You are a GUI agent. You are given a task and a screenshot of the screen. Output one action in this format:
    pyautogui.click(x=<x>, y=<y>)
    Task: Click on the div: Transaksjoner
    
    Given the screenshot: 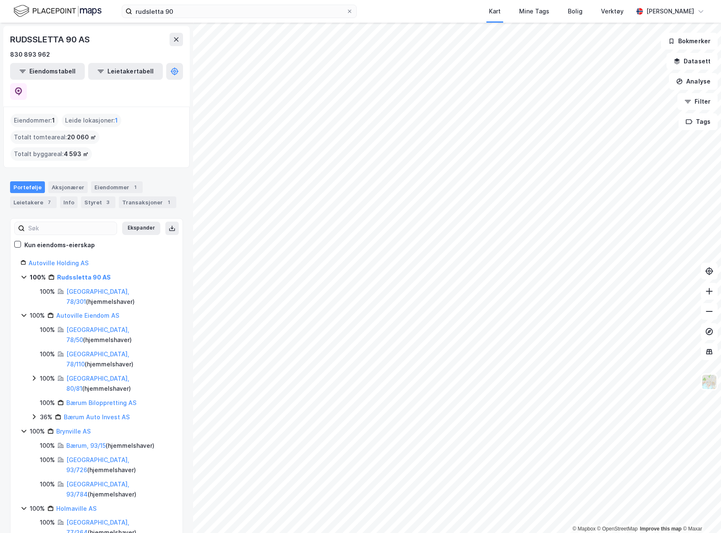 What is the action you would take?
    pyautogui.click(x=147, y=202)
    